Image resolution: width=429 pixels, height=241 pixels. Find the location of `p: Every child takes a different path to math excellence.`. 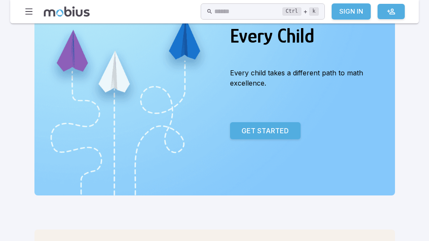

p: Every child takes a different path to math excellence. is located at coordinates (301, 78).